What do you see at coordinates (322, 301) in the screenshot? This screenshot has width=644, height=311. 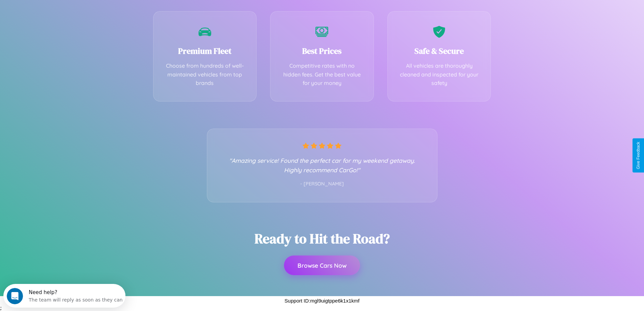 I see `p: Support ID: mgl9uigtppe6k1x1kmf` at bounding box center [322, 301].